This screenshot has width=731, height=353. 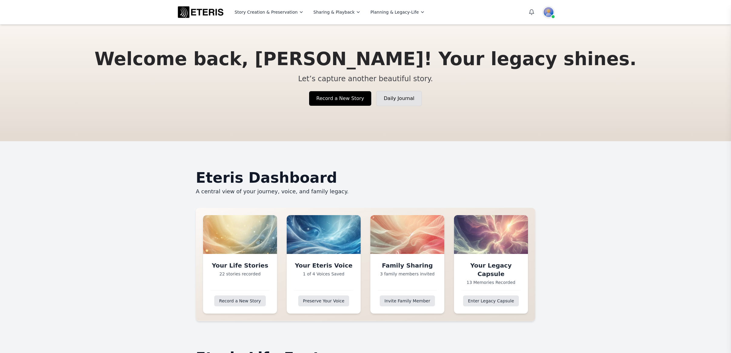 What do you see at coordinates (491, 270) in the screenshot?
I see `h3: Your Legacy Capsule` at bounding box center [491, 270].